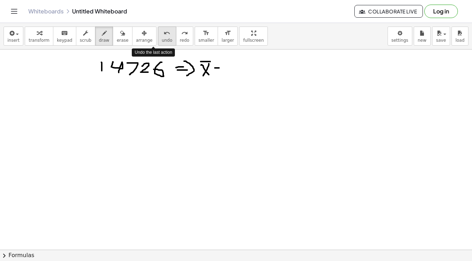  I want to click on span: draw, so click(104, 40).